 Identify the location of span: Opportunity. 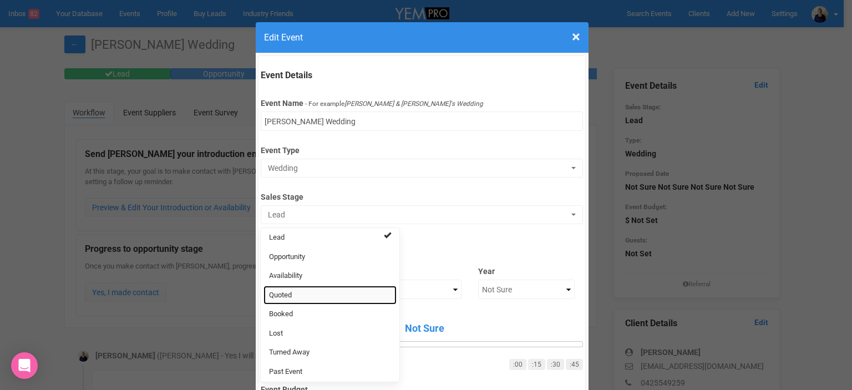
(287, 257).